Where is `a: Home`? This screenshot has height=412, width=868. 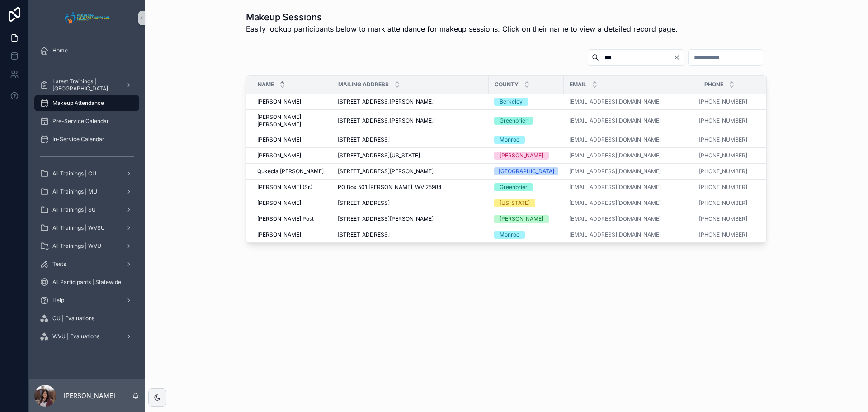 a: Home is located at coordinates (86, 51).